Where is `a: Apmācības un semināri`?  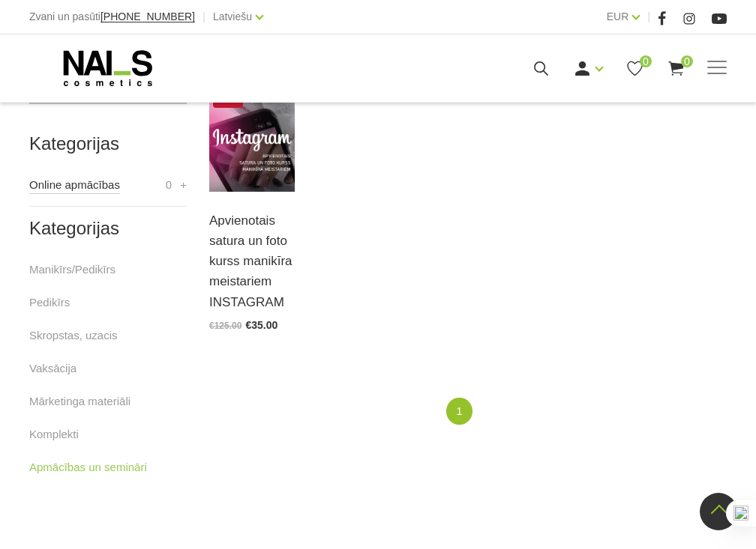
a: Apmācības un semināri is located at coordinates (88, 468).